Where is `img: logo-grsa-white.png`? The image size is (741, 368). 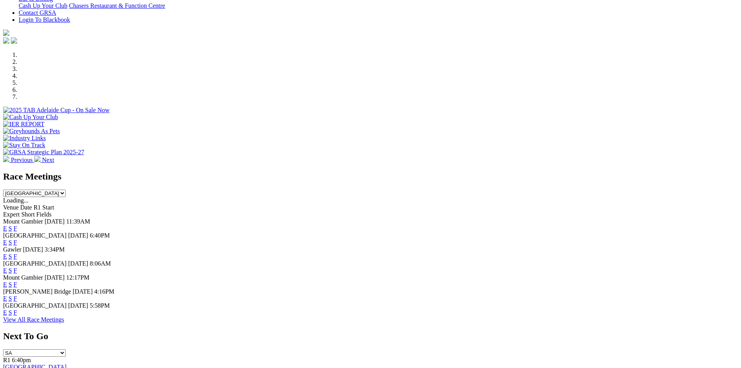 img: logo-grsa-white.png is located at coordinates (6, 33).